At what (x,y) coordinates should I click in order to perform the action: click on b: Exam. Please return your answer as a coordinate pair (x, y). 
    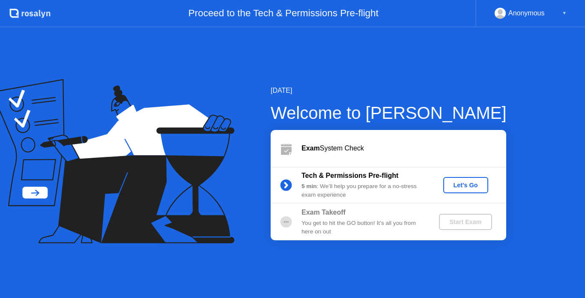
    Looking at the image, I should click on (310, 148).